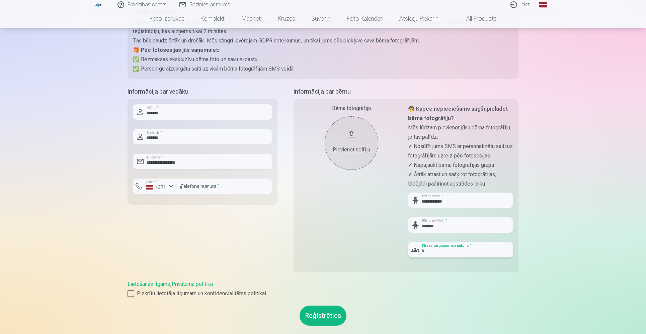 The image size is (646, 334). I want to click on strong: 🎁 Pēc fotosesijas jūs saņemsiet:, so click(176, 50).